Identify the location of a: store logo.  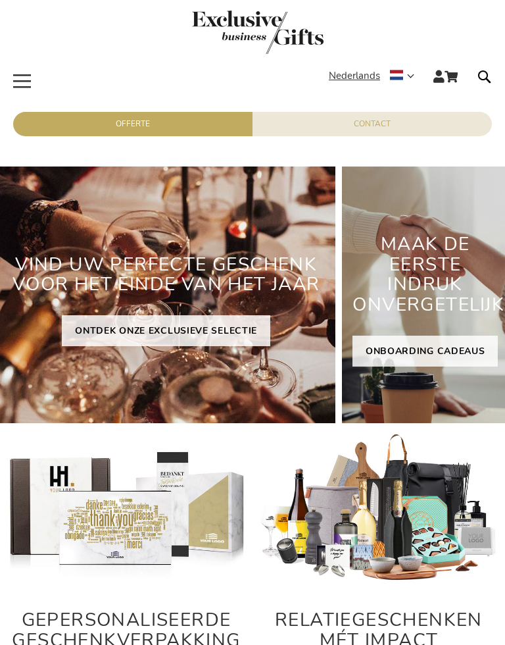
(258, 34).